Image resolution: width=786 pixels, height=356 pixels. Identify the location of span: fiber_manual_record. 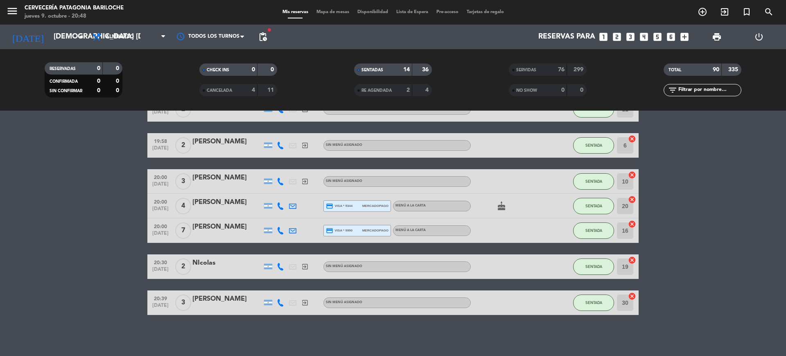
(269, 30).